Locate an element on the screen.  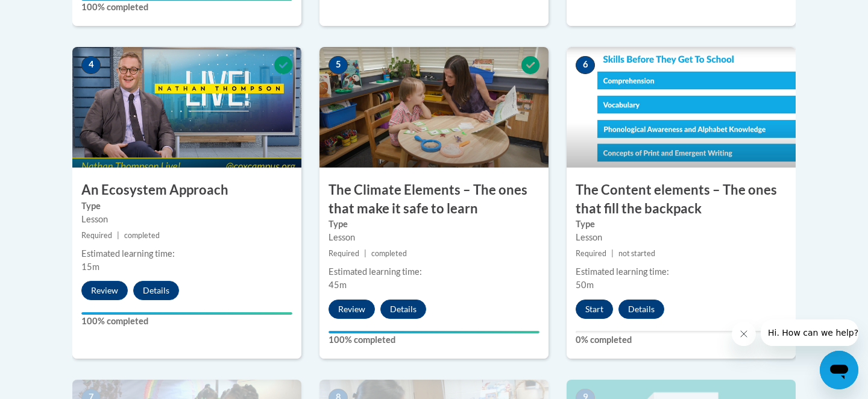
span: 4 is located at coordinates (91, 65).